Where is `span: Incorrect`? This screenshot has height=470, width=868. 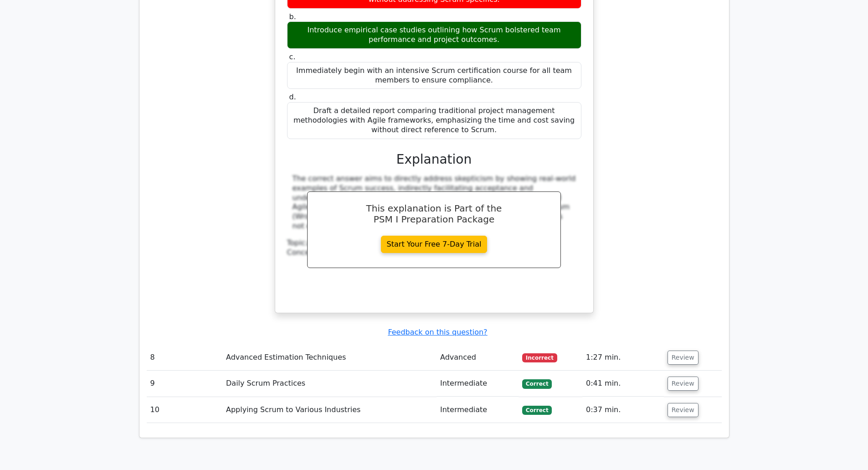 span: Incorrect is located at coordinates (539, 358).